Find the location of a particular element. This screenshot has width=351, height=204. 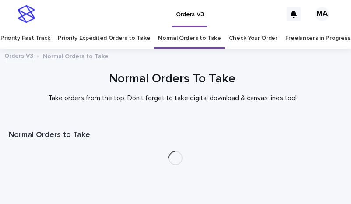

a: Normal Orders to Take is located at coordinates (189, 38).